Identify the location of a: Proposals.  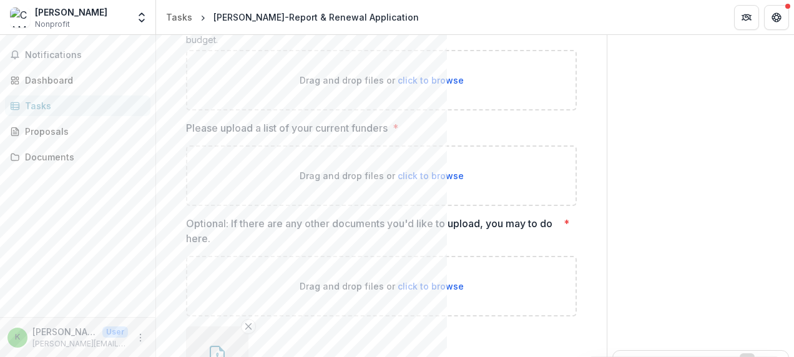
(77, 131).